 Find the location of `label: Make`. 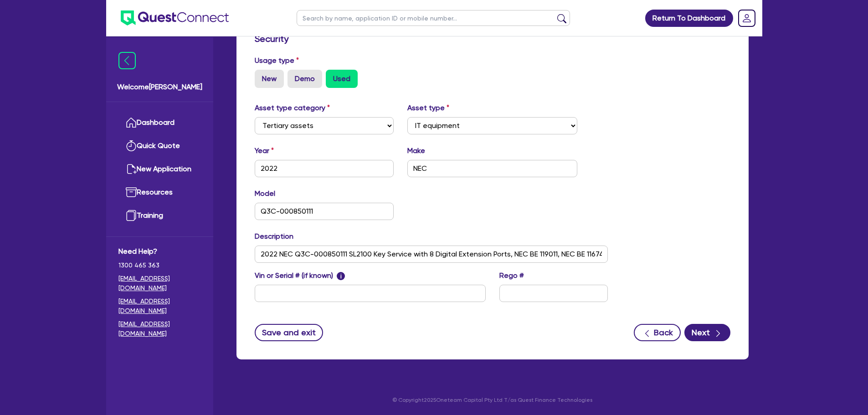

label: Make is located at coordinates (416, 151).